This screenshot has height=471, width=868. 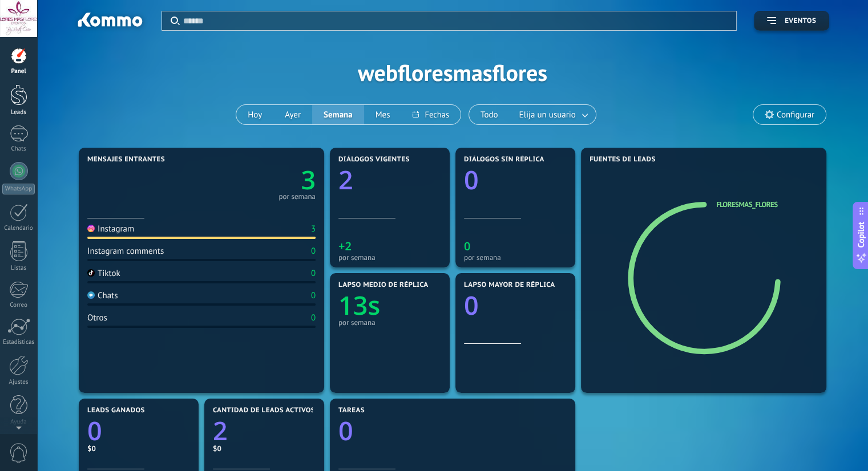 I want to click on text: 3, so click(x=308, y=180).